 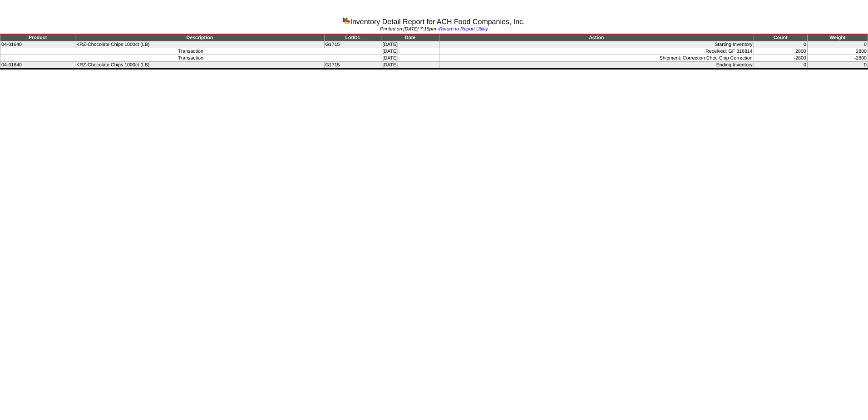 What do you see at coordinates (780, 38) in the screenshot?
I see `td: Count` at bounding box center [780, 38].